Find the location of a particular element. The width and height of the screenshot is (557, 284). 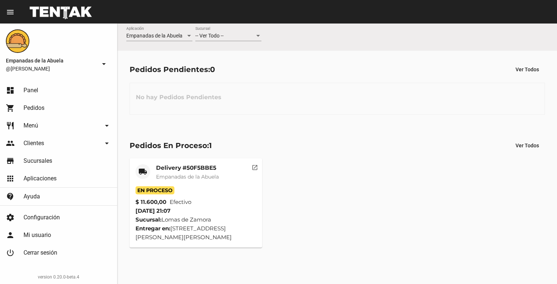

span: Pedidos is located at coordinates (34, 108).